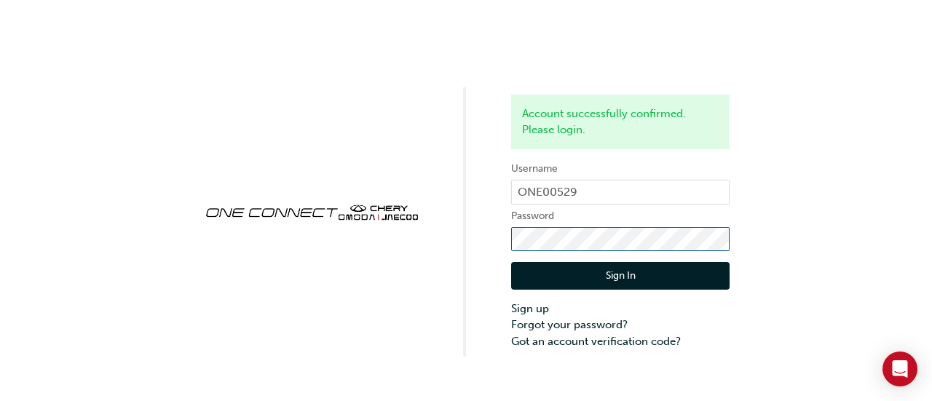 This screenshot has width=932, height=401. Describe the element at coordinates (620, 216) in the screenshot. I see `label: Password` at that location.